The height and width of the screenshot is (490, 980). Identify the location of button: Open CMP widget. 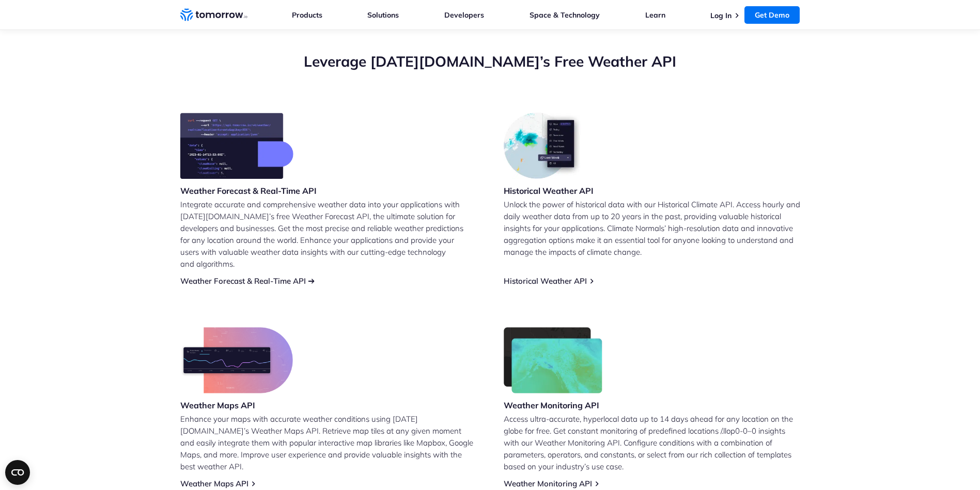
(17, 473).